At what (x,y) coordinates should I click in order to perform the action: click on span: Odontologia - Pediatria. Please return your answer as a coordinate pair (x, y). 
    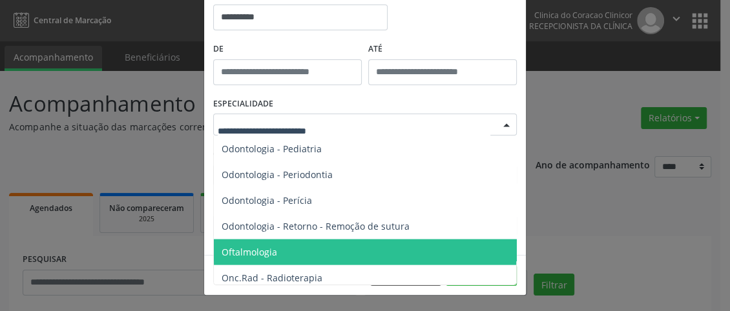
    Looking at the image, I should click on (271, 148).